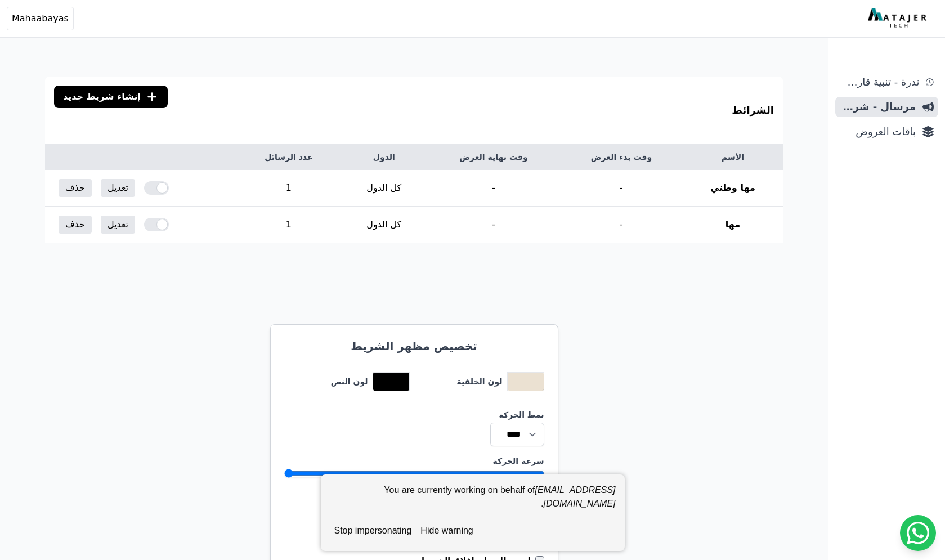 The image size is (945, 560). Describe the element at coordinates (622, 157) in the screenshot. I see `th: وقت بدء العرض` at that location.